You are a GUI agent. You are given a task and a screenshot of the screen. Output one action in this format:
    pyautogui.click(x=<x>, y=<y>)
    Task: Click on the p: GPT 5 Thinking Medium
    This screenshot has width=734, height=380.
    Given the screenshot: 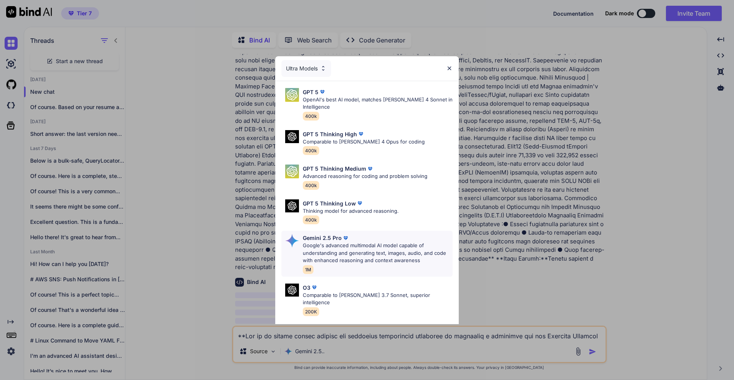 What is the action you would take?
    pyautogui.click(x=334, y=168)
    